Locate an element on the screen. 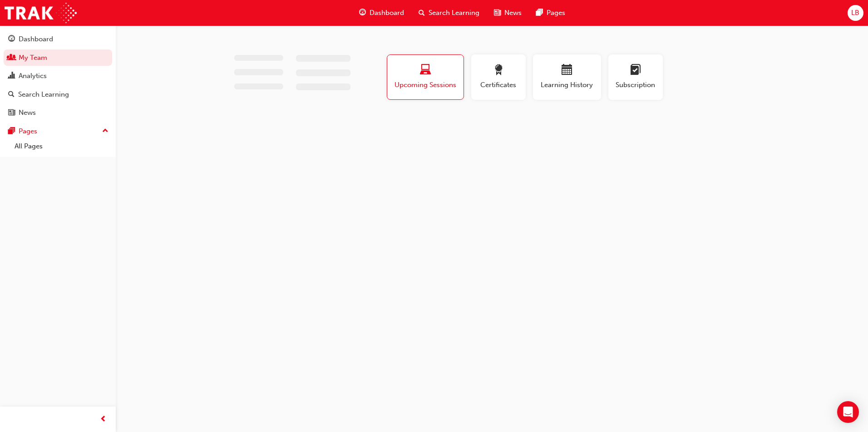 Image resolution: width=868 pixels, height=432 pixels. button: Learning History is located at coordinates (567, 77).